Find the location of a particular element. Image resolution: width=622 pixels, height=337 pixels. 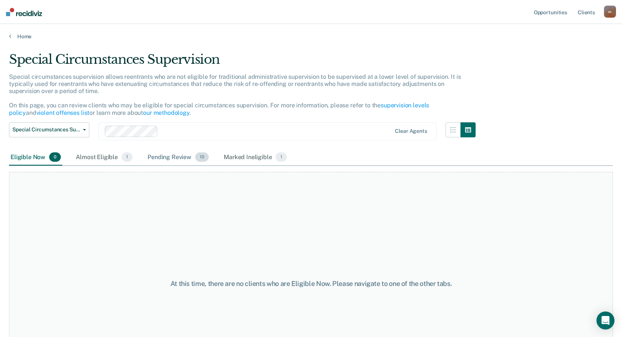

a: Home is located at coordinates (311, 36).